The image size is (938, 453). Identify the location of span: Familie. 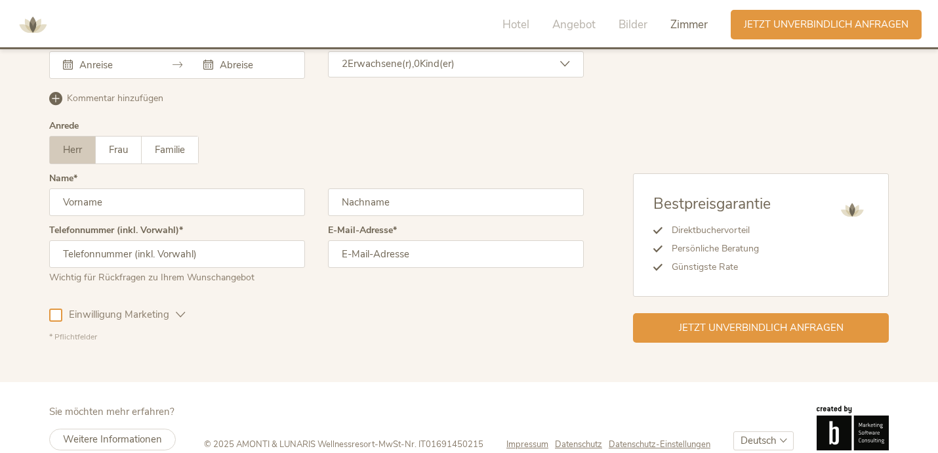
(170, 150).